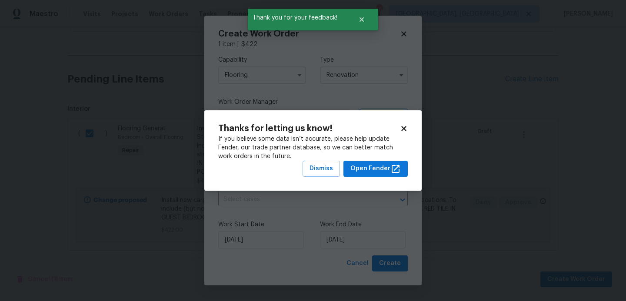 The image size is (626, 301). What do you see at coordinates (376, 169) in the screenshot?
I see `button: Open Fender` at bounding box center [376, 169].